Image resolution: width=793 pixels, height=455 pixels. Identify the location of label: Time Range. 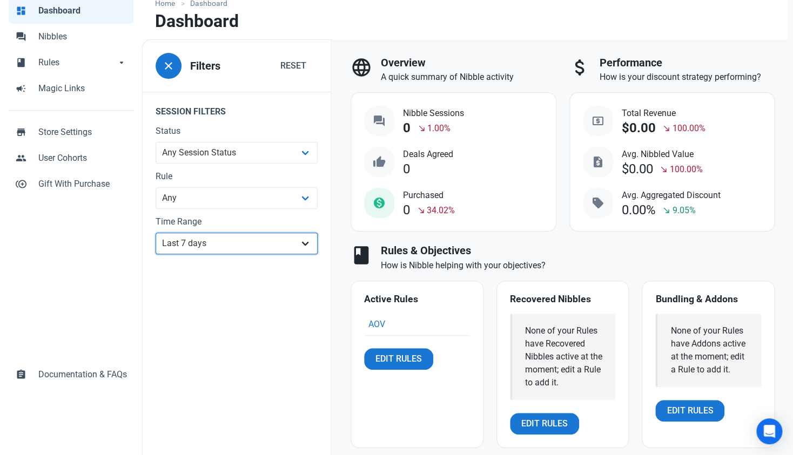
(237, 222).